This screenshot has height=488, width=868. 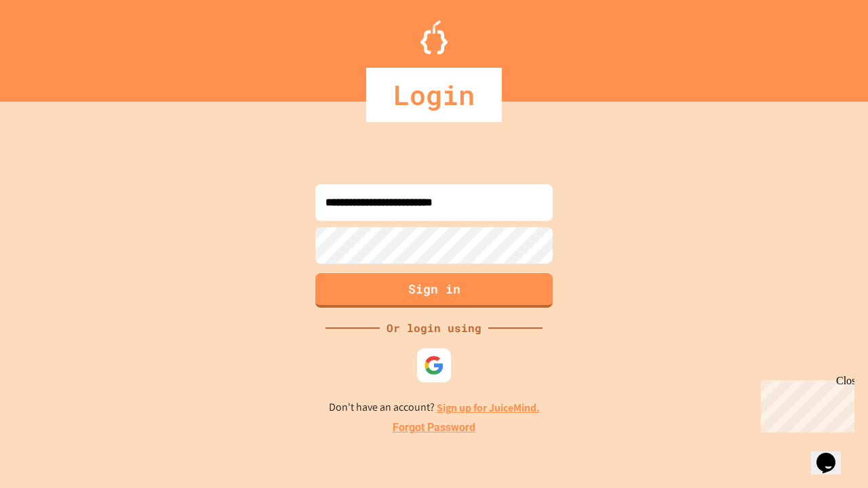 I want to click on a: Sign up for JuiceMind., so click(x=488, y=408).